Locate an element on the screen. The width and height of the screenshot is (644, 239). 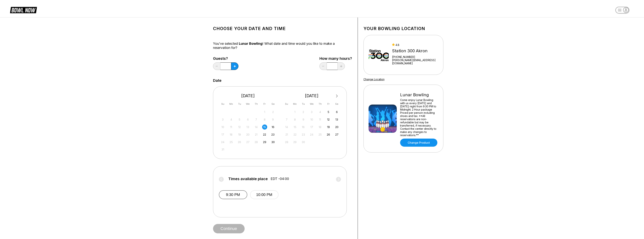
div: Not available Wednesday, August 20th, 2025 is located at coordinates (248, 134).